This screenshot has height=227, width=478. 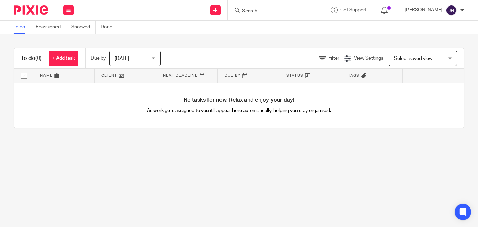 I want to click on span: Select saved view, so click(x=413, y=59).